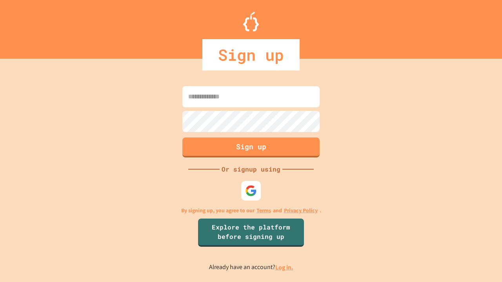 This screenshot has width=502, height=282. What do you see at coordinates (284, 267) in the screenshot?
I see `a: Log in.` at bounding box center [284, 267].